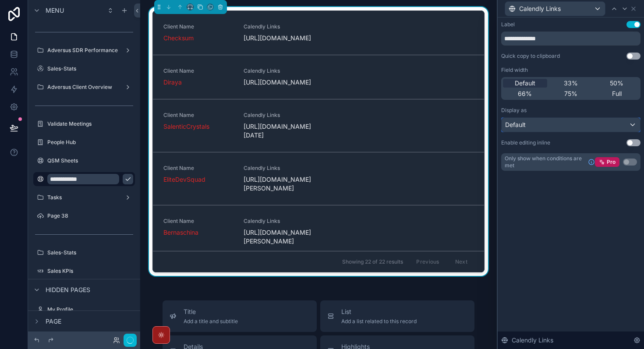  I want to click on a: Sales KPIs, so click(84, 271).